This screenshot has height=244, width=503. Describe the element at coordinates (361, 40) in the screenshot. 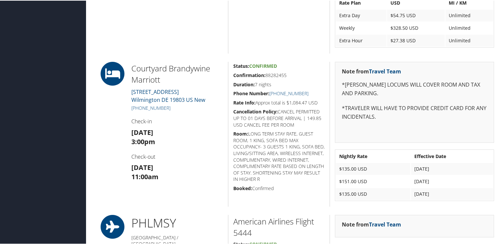

I see `td: Extra Hour` at that location.